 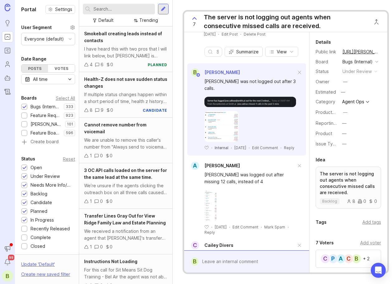 I want to click on div: All time, so click(x=40, y=79).